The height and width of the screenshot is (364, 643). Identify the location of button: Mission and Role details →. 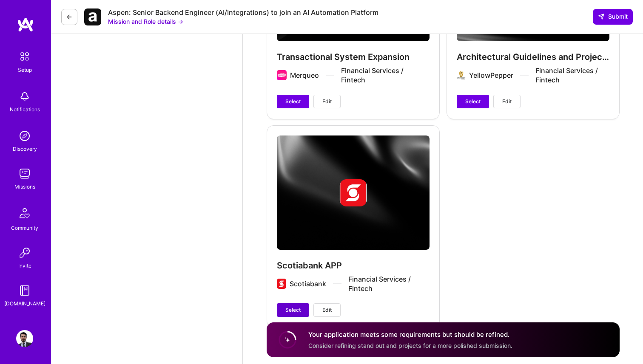
(146, 21).